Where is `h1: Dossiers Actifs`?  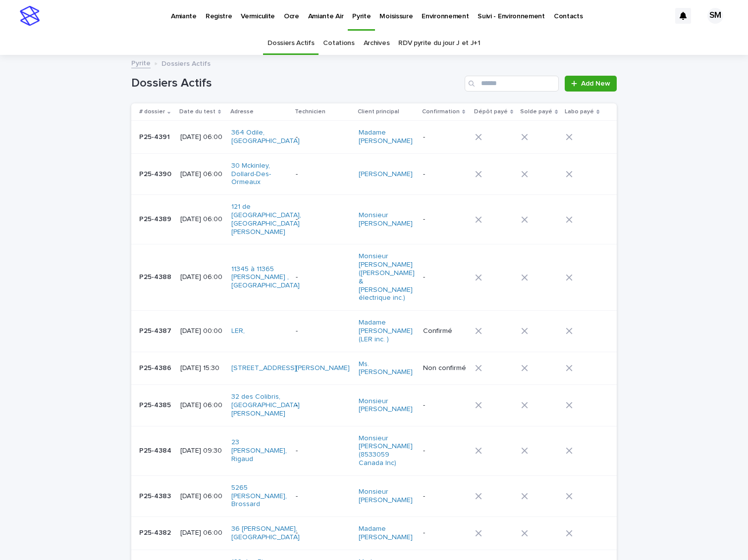
h1: Dossiers Actifs is located at coordinates (295, 83).